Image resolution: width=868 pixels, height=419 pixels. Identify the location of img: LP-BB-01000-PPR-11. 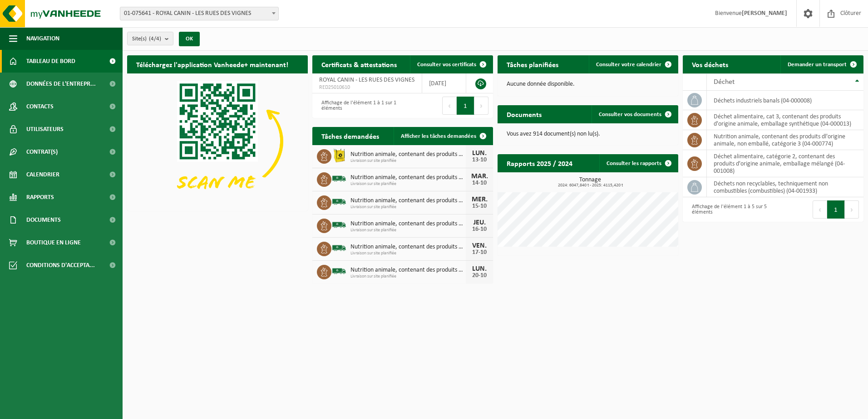
(339, 155).